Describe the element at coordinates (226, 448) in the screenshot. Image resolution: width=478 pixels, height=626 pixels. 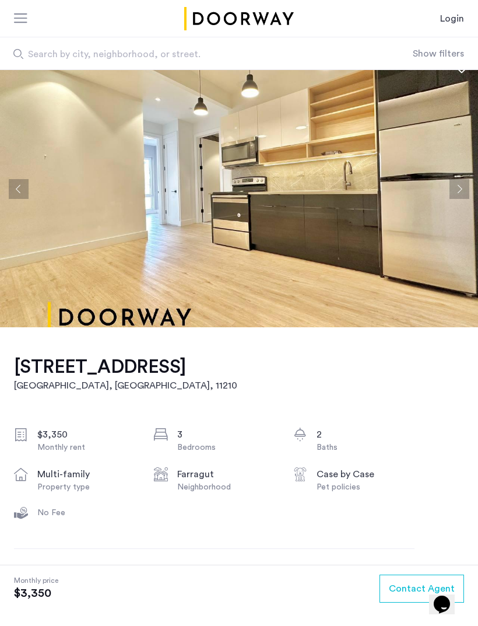
I see `div: Bedrooms` at that location.